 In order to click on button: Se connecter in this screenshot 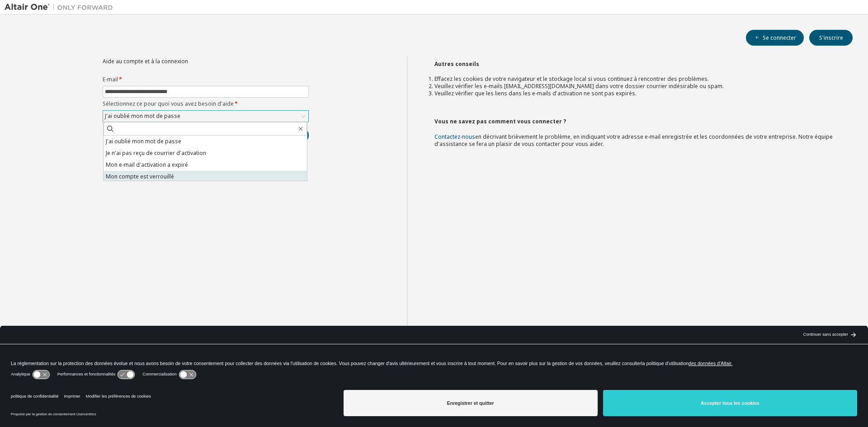, I will do `click(774, 38)`.